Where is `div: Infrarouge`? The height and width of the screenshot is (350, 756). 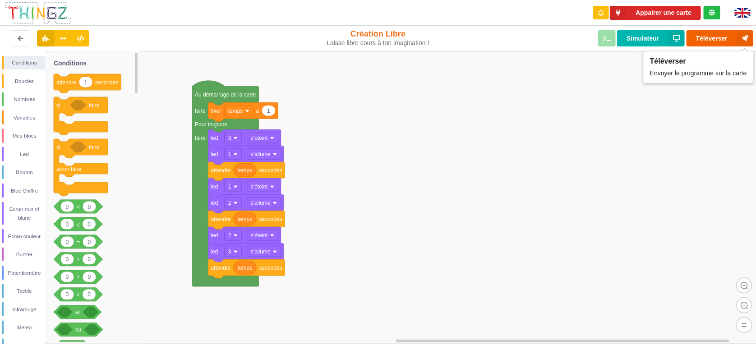 div: Infrarouge is located at coordinates (24, 309).